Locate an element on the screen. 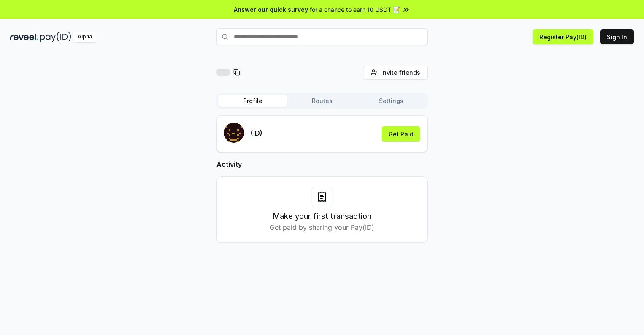 Image resolution: width=644 pixels, height=335 pixels. div: Alpha is located at coordinates (85, 37).